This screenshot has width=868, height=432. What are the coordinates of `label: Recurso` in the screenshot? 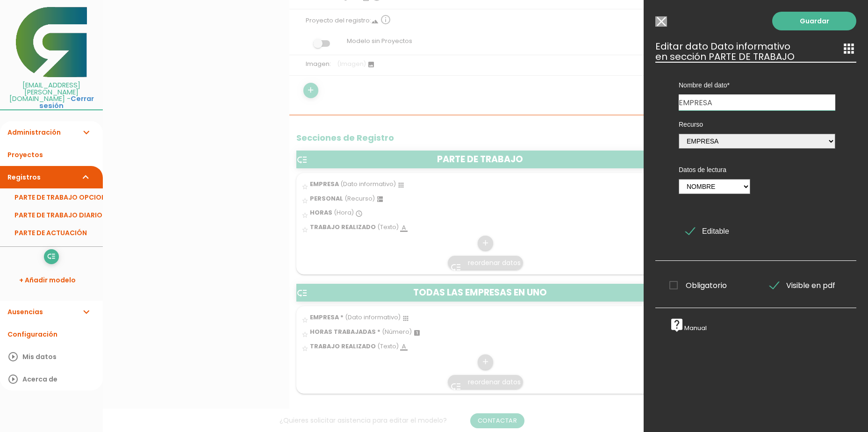 It's located at (757, 124).